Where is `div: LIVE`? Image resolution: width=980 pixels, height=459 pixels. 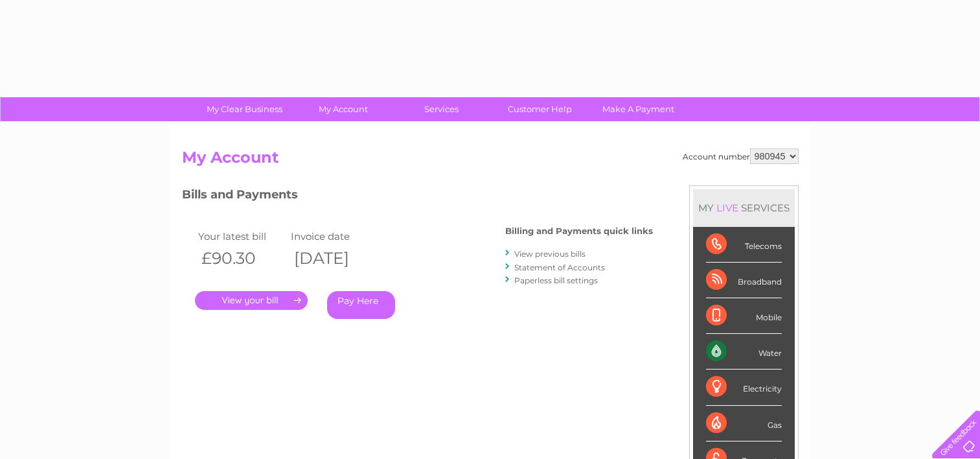
div: LIVE is located at coordinates (728, 207).